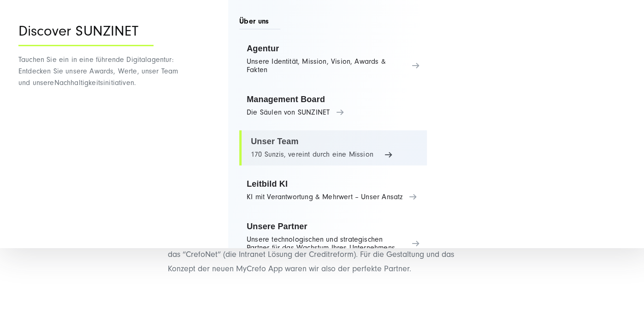 Image resolution: width=644 pixels, height=311 pixels. What do you see at coordinates (86, 35) in the screenshot?
I see `div: Discover SUNZINET` at bounding box center [86, 35].